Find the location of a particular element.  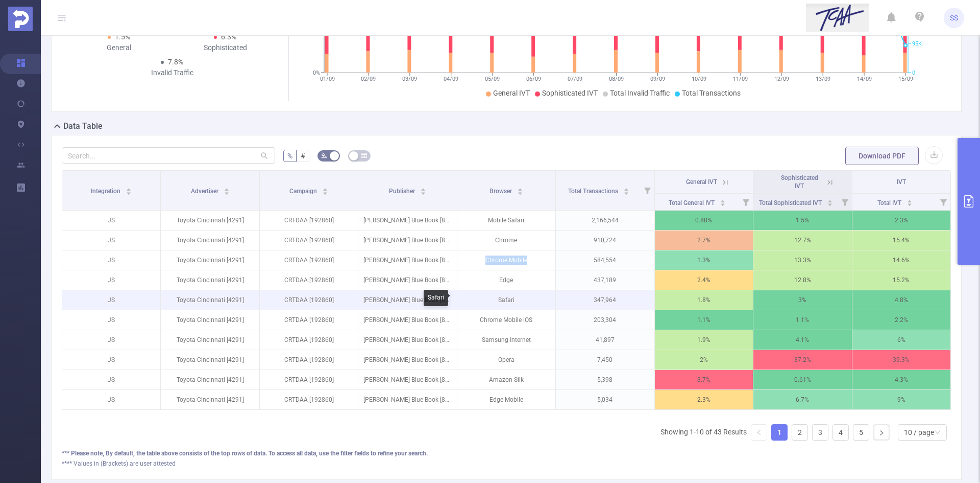

span: Total Sophisticated IVT is located at coordinates (791, 203).